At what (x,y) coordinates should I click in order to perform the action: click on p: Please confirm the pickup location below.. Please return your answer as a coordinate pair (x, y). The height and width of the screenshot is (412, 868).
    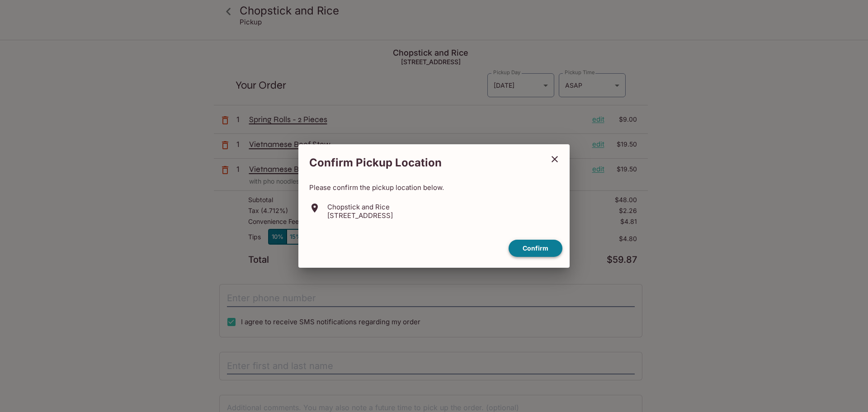
    Looking at the image, I should click on (434, 187).